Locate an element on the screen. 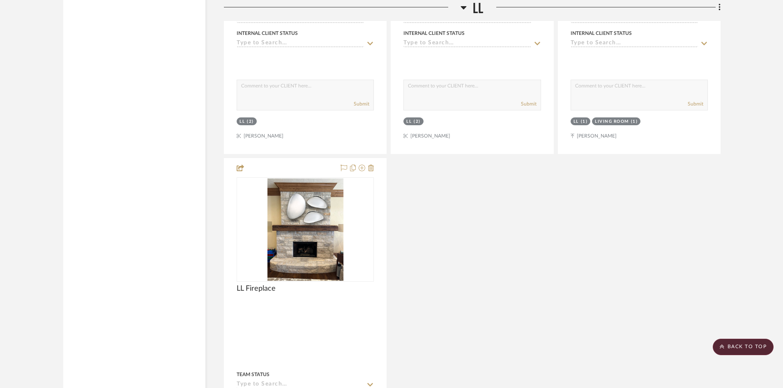 The width and height of the screenshot is (783, 388). img: LL Fireplace is located at coordinates (305, 230).